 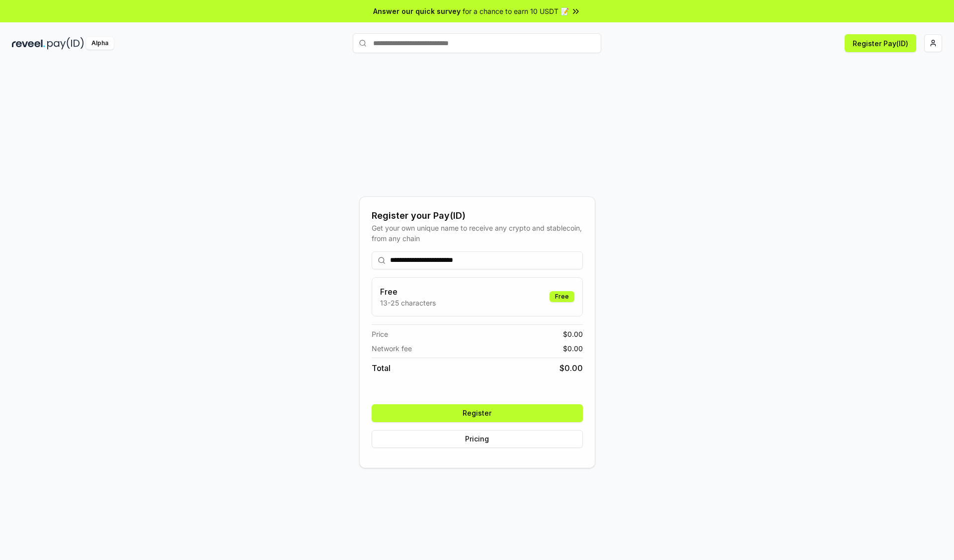 I want to click on button: Register Pay(ID), so click(x=881, y=43).